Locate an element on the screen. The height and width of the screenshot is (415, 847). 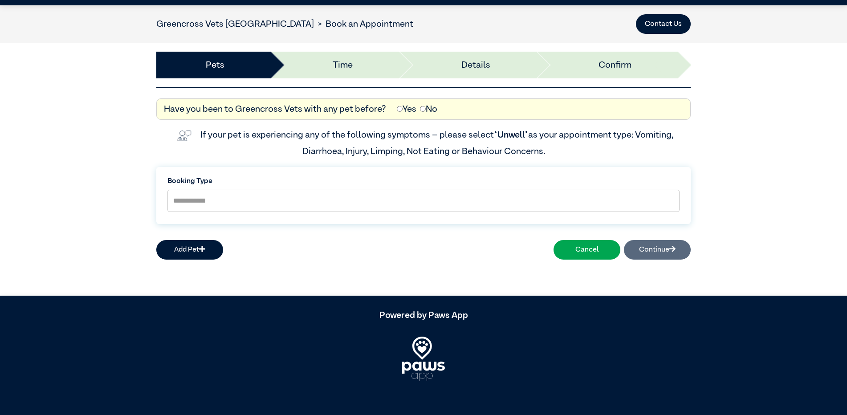
a: Pets is located at coordinates (215, 65).